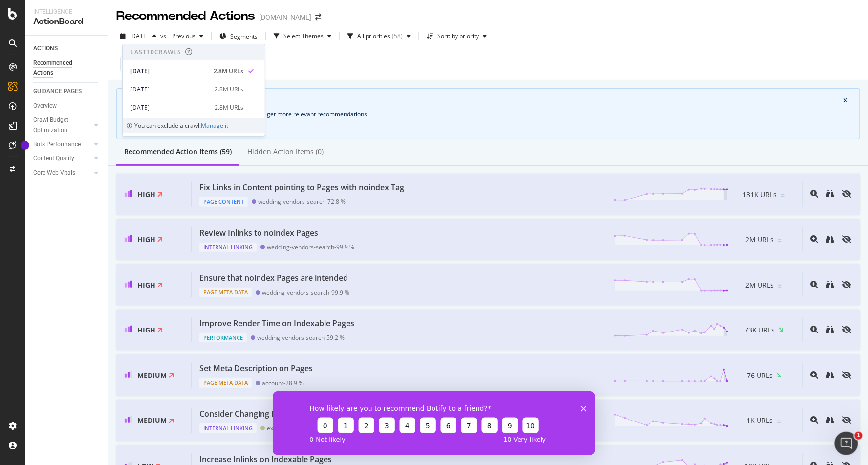 The height and width of the screenshot is (465, 868). What do you see at coordinates (760, 329) in the screenshot?
I see `span: 73K URLs` at bounding box center [760, 329].